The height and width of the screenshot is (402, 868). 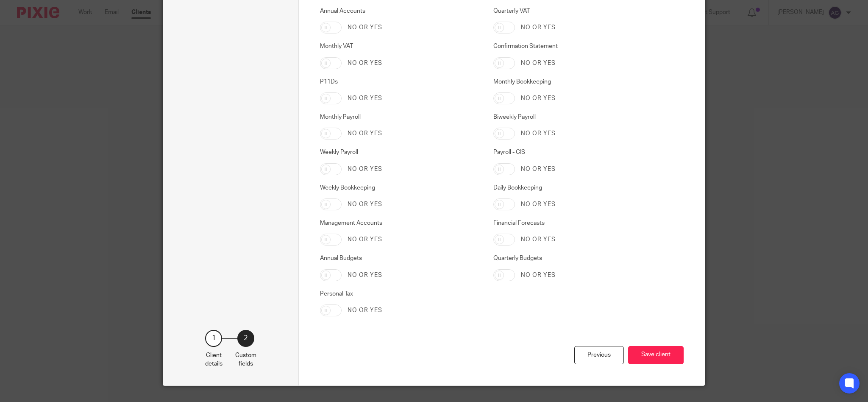 What do you see at coordinates (574, 11) in the screenshot?
I see `label: Quarterly VAT` at bounding box center [574, 11].